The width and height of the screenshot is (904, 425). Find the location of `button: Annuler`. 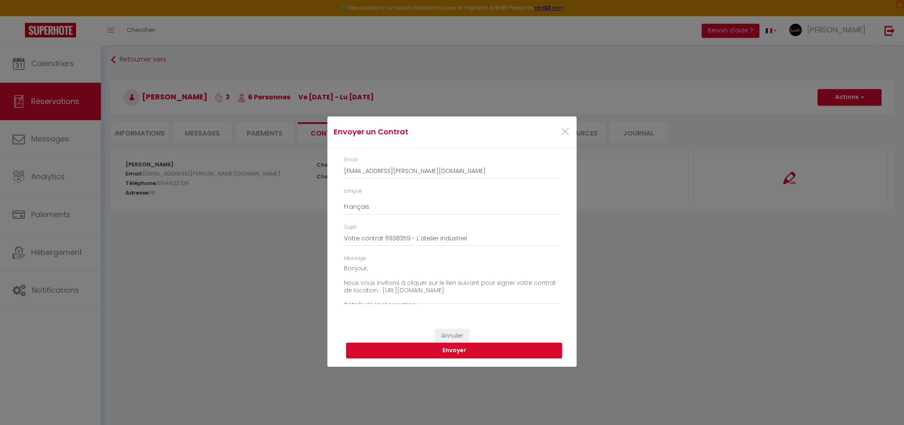

button: Annuler is located at coordinates (452, 336).